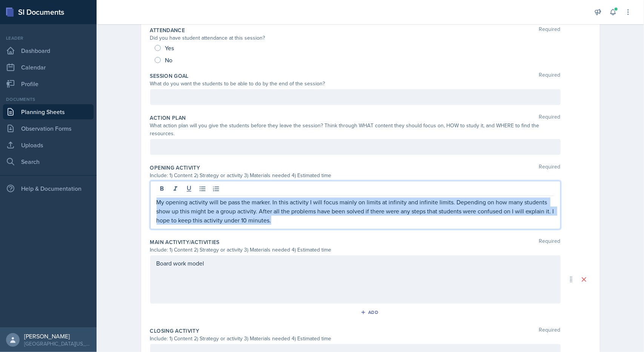 This screenshot has width=644, height=352. I want to click on label: Main Activity/Activities, so click(185, 242).